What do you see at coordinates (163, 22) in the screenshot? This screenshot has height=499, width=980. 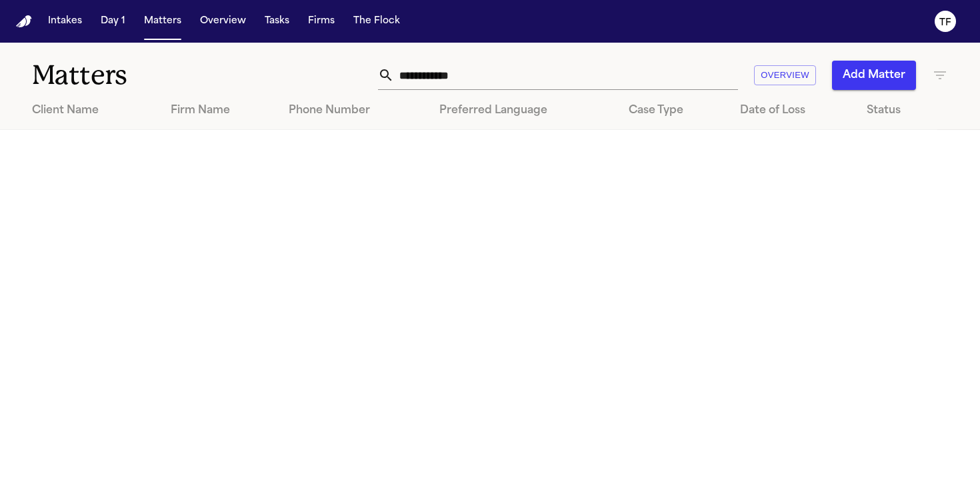 I see `button: Matters` at bounding box center [163, 22].